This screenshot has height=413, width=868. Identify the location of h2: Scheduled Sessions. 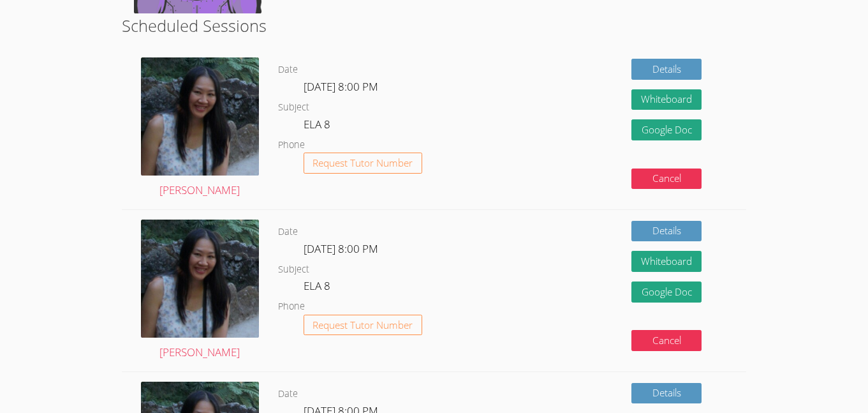
(434, 26).